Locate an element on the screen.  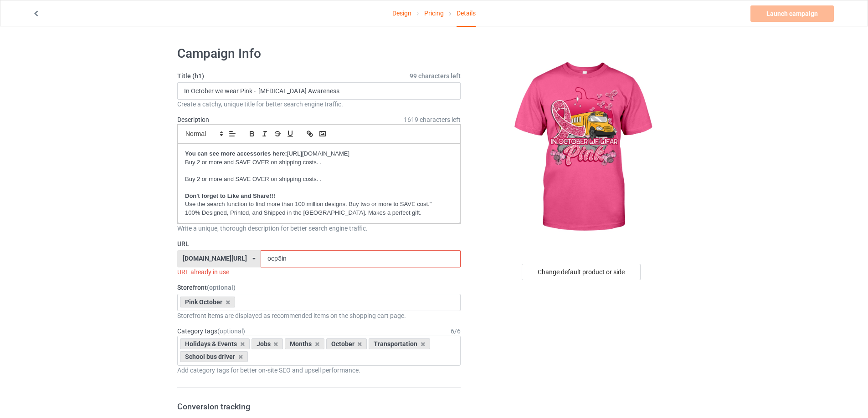
div: Pink October is located at coordinates (207, 302).